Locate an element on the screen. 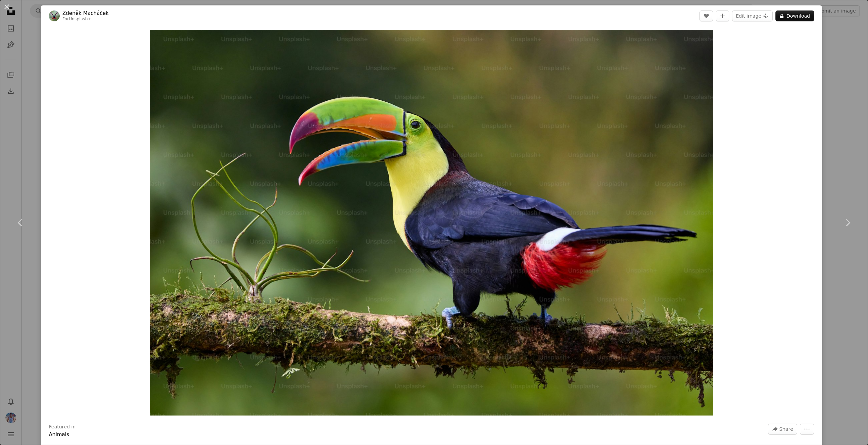 The width and height of the screenshot is (868, 445). a: Go to Zdeněk Macháček's profile is located at coordinates (54, 16).